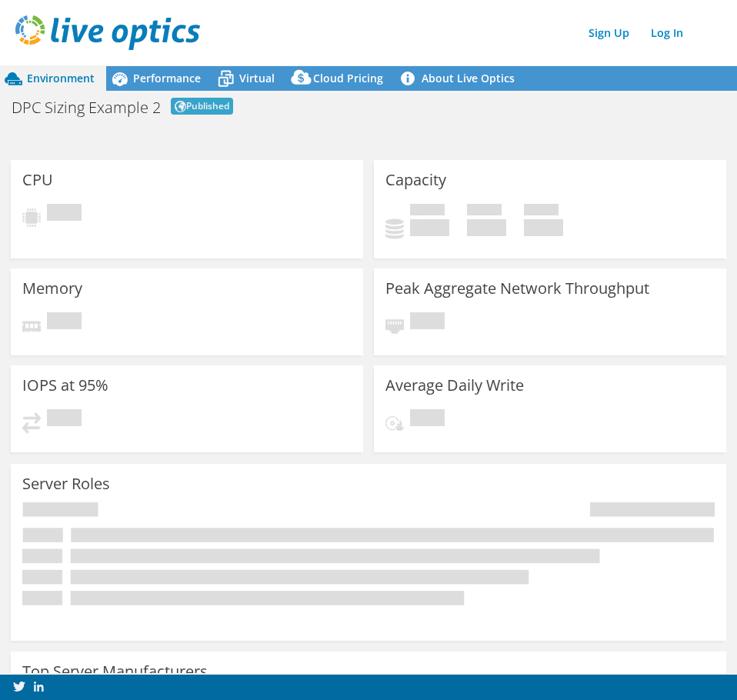 The width and height of the screenshot is (737, 700). I want to click on span: Total, so click(541, 212).